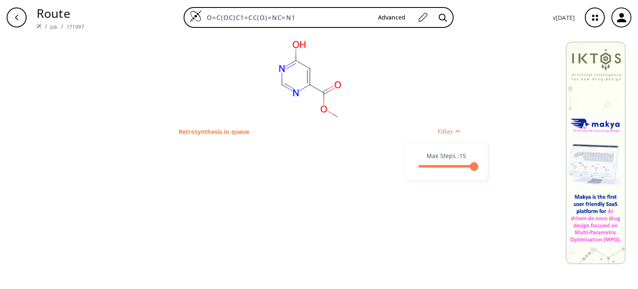 The width and height of the screenshot is (638, 289). Describe the element at coordinates (75, 27) in the screenshot. I see `a: 171997` at that location.